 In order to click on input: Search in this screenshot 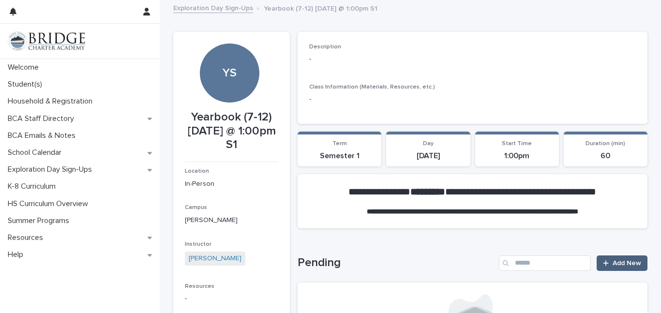, I will do `click(545, 263)`.